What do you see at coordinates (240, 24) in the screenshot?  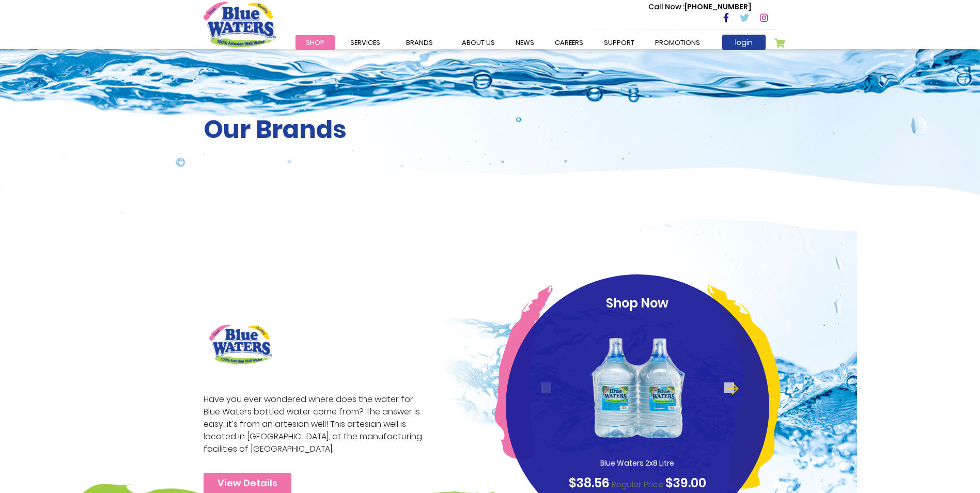 I see `a: store logo` at bounding box center [240, 24].